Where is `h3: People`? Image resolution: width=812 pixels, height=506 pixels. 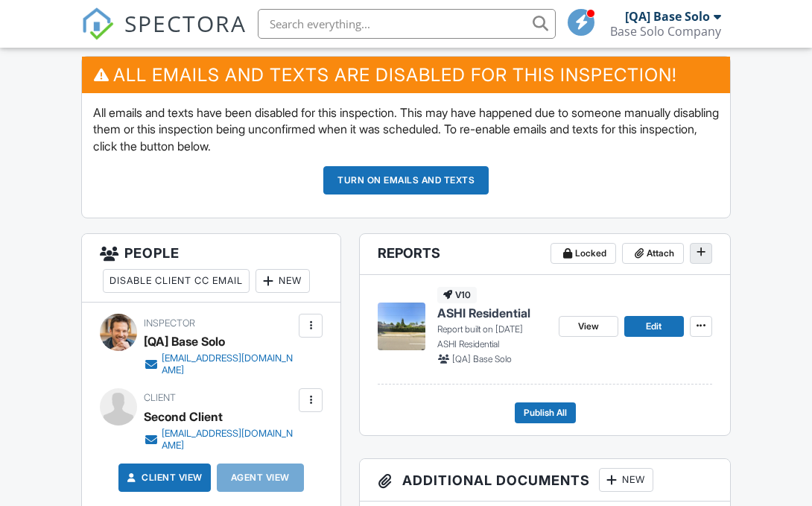 h3: People is located at coordinates (211, 268).